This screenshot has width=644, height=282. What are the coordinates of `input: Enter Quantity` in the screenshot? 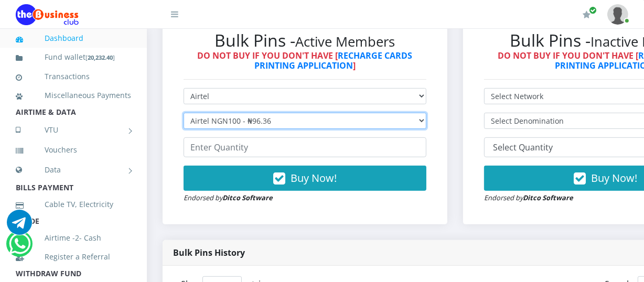 It's located at (305, 147).